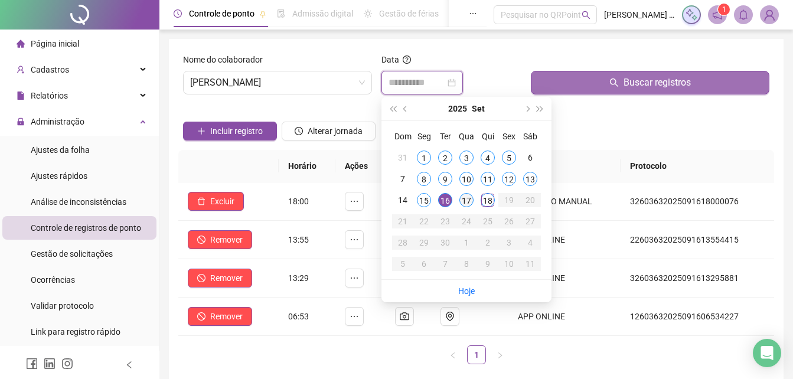 The image size is (793, 379). What do you see at coordinates (328, 132) in the screenshot?
I see `a: Alterar jornada` at bounding box center [328, 132].